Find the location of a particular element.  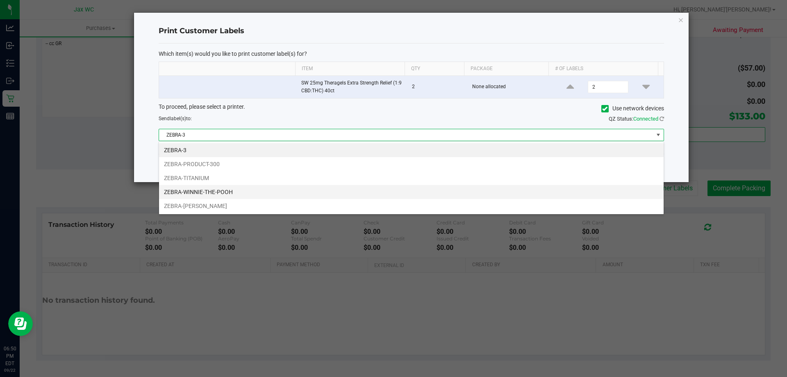

th: Item is located at coordinates (350, 69).